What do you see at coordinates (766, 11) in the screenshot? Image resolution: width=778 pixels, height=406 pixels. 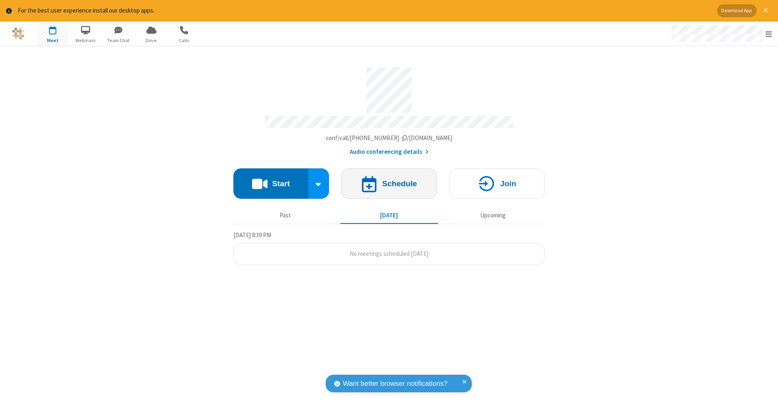 I see `button: Close alert` at bounding box center [766, 11].